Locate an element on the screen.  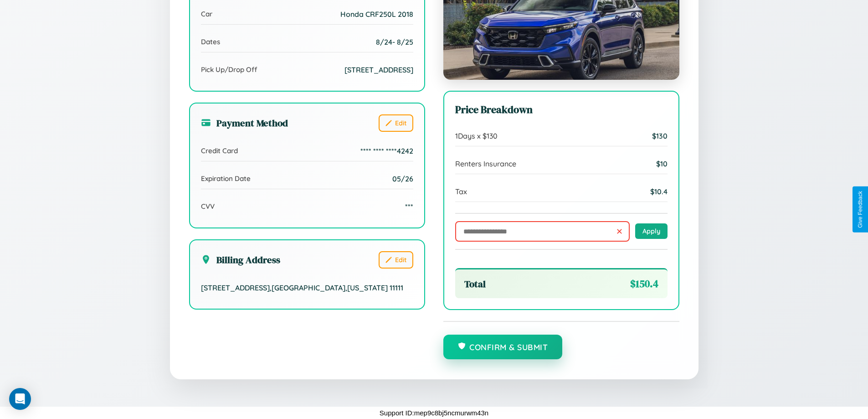
span: Car is located at coordinates (206, 13).